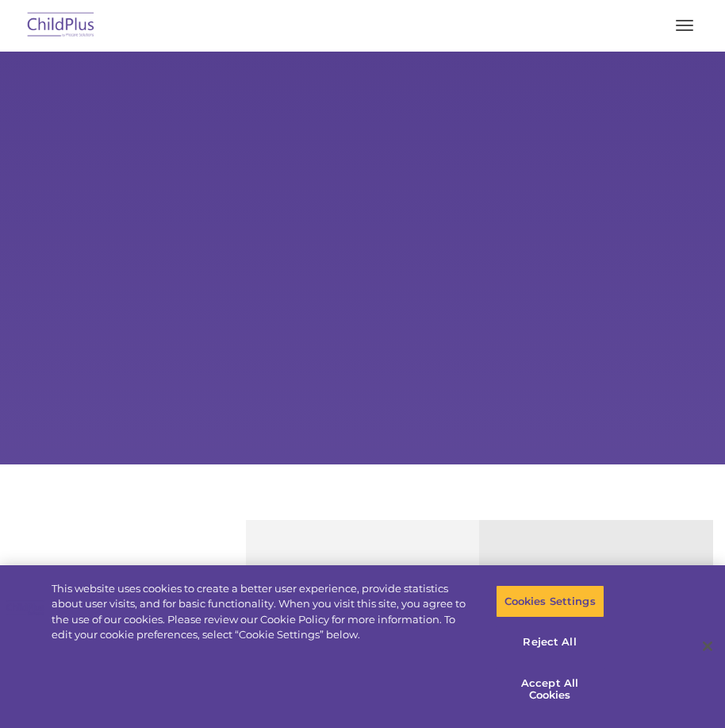  Describe the element at coordinates (61, 25) in the screenshot. I see `img: ChildPlus by Procare Solutions` at that location.